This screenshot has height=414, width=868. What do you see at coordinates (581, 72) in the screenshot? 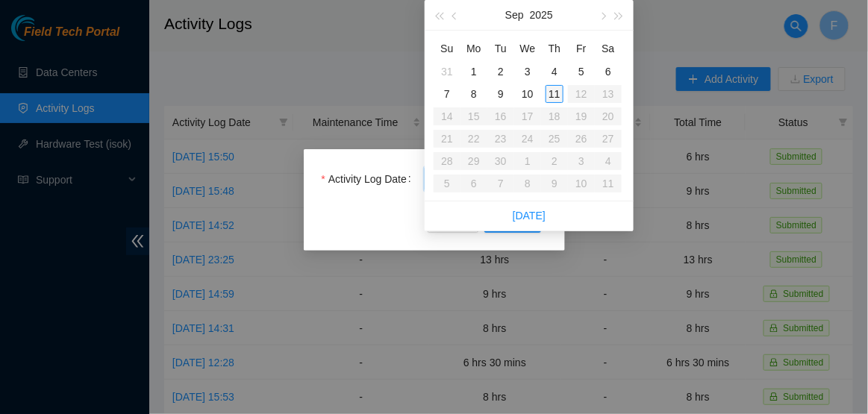
I see `div: 5` at bounding box center [581, 72].